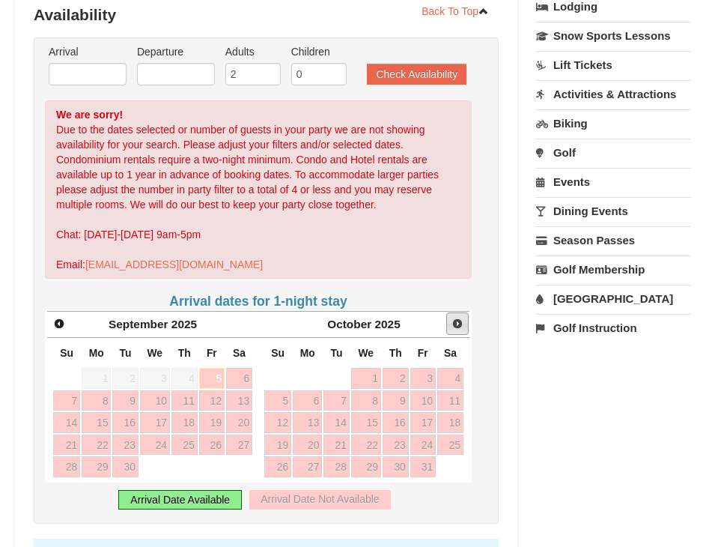  Describe the element at coordinates (613, 94) in the screenshot. I see `a: Activities & Attractions` at that location.